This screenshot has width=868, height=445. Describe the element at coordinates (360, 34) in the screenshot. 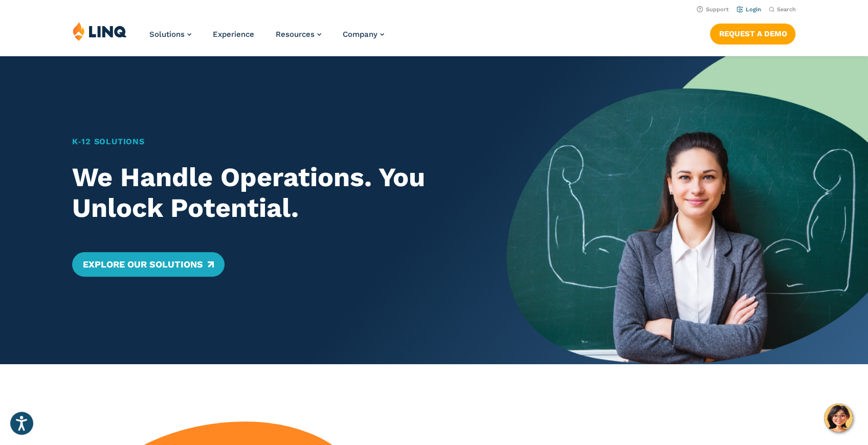

I see `span: Company` at that location.